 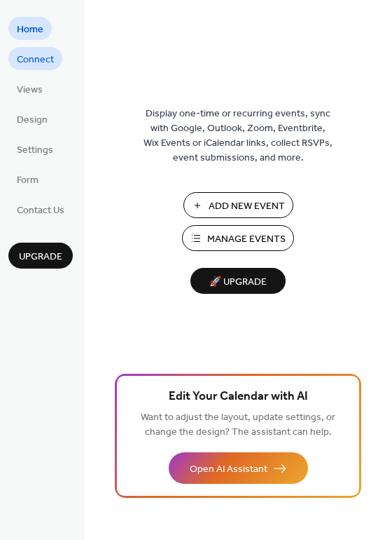 What do you see at coordinates (238, 204) in the screenshot?
I see `button: Add New Event` at bounding box center [238, 204].